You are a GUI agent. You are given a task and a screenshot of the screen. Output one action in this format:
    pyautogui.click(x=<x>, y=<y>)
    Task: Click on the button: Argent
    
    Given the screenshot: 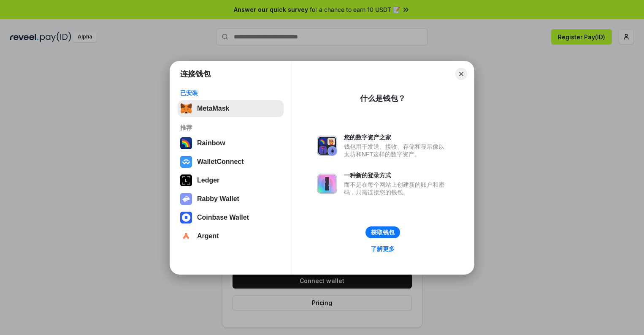 What is the action you would take?
    pyautogui.click(x=231, y=236)
    